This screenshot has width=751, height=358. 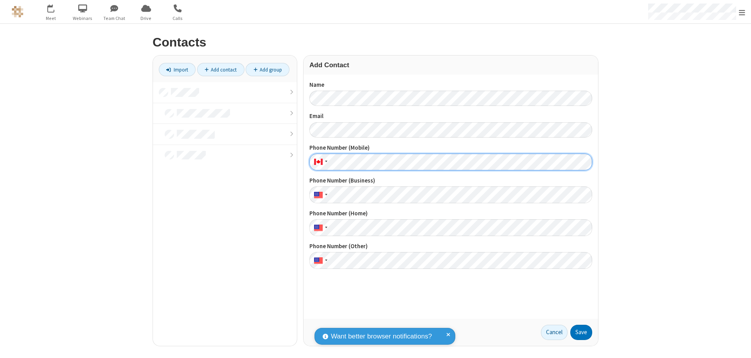 What do you see at coordinates (376, 42) in the screenshot?
I see `h2: Contacts` at bounding box center [376, 42].